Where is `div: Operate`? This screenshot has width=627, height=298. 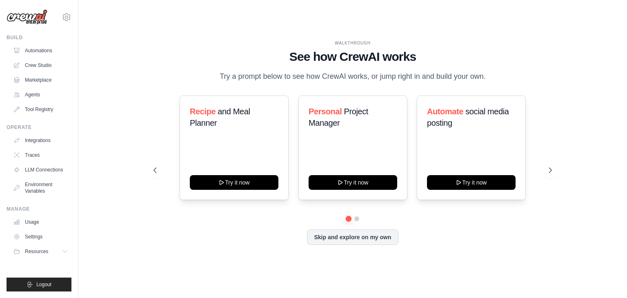 div: Operate is located at coordinates (39, 127).